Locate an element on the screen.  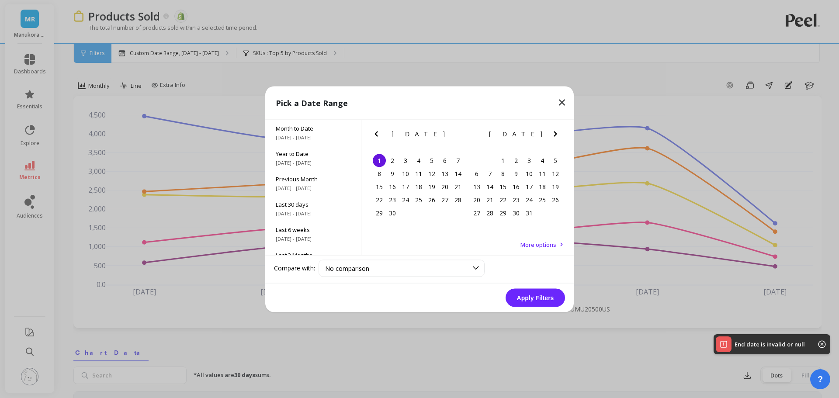
div: Choose Wednesday, September 18th, 2024 is located at coordinates (419, 187).